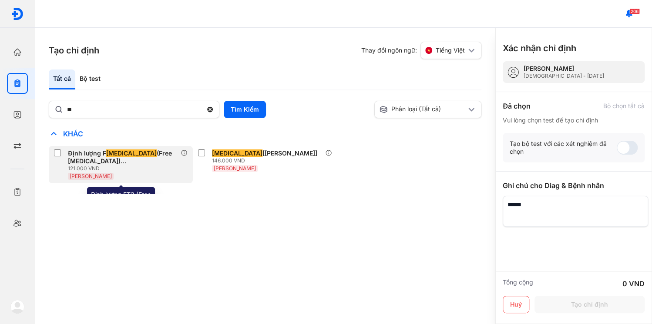  Describe the element at coordinates (422, 110) in the screenshot. I see `div: Phân loại (Tất cả)` at that location.